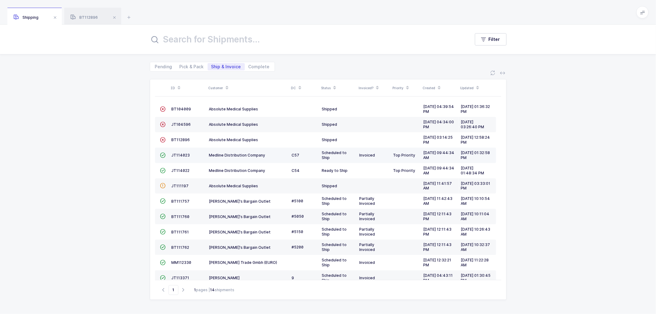 This screenshot has width=656, height=314. I want to click on div: Customer, so click(248, 88).